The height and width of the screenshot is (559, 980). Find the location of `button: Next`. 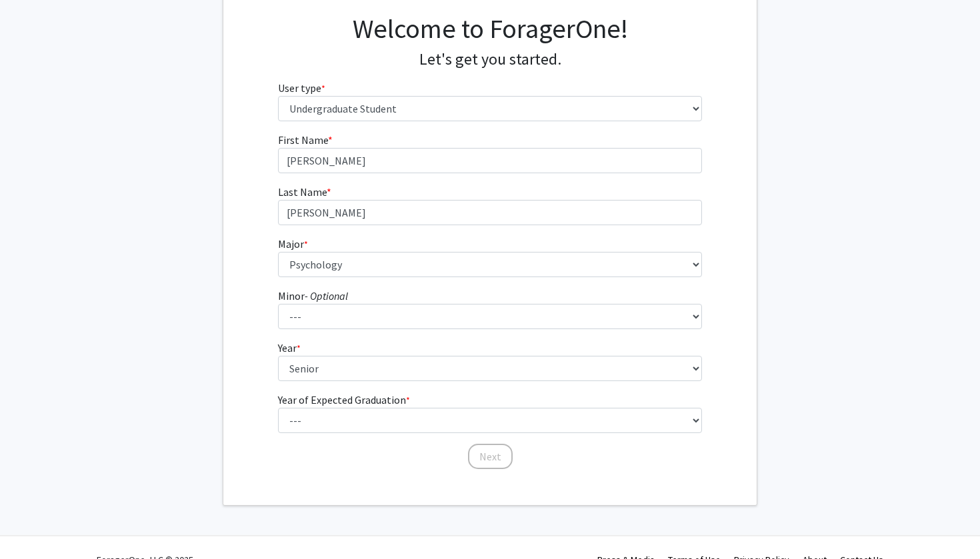

button: Next is located at coordinates (490, 456).